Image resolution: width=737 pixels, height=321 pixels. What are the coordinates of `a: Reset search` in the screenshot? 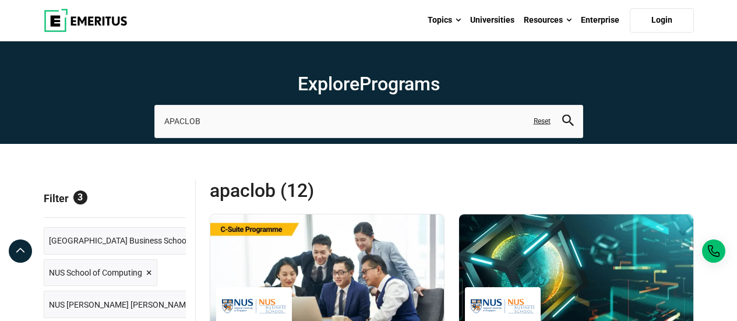 It's located at (542, 121).